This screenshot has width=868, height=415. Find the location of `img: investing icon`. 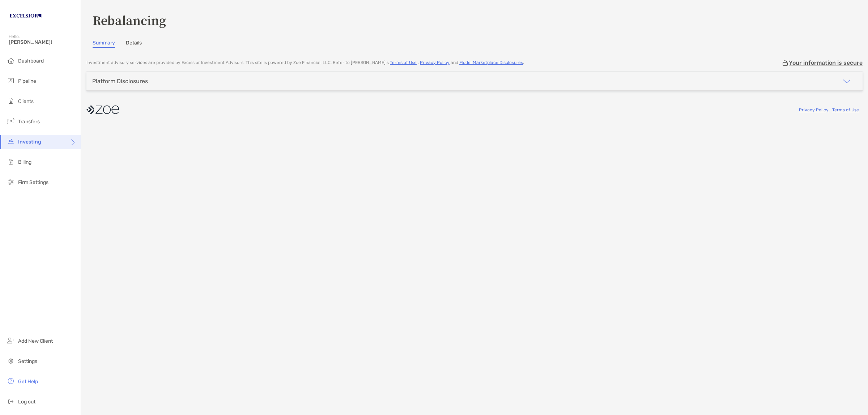

img: investing icon is located at coordinates (11, 142).